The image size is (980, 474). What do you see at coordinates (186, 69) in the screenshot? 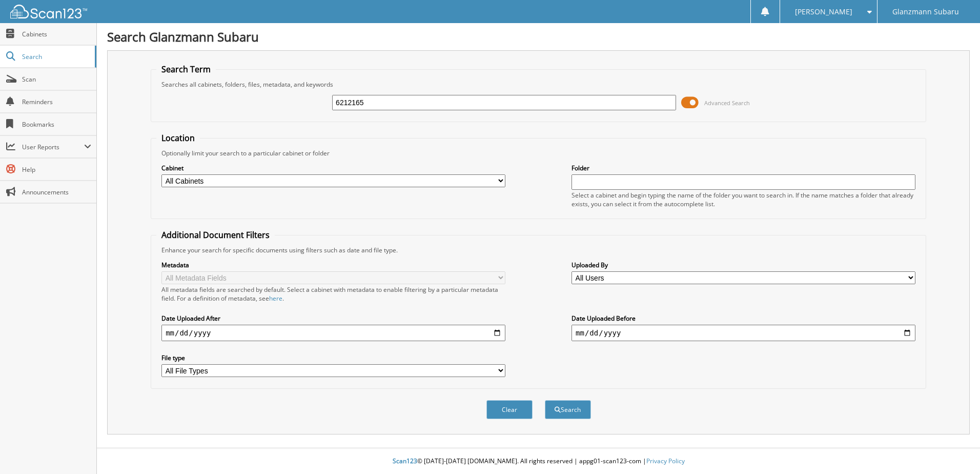
I see `legend: Search Term` at bounding box center [186, 69].